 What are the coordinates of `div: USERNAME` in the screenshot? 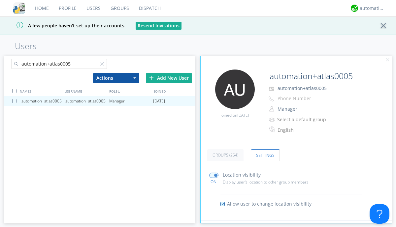 It's located at (85, 91).